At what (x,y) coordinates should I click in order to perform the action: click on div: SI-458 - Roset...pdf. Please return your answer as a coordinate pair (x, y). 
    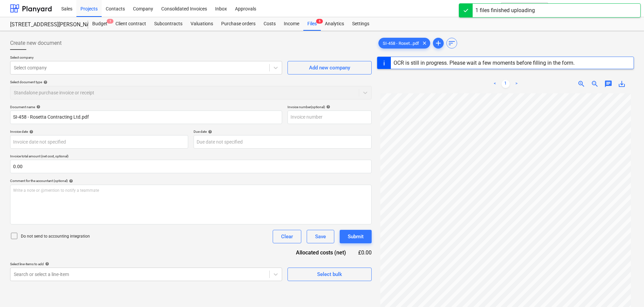
    Looking at the image, I should click on (405, 43).